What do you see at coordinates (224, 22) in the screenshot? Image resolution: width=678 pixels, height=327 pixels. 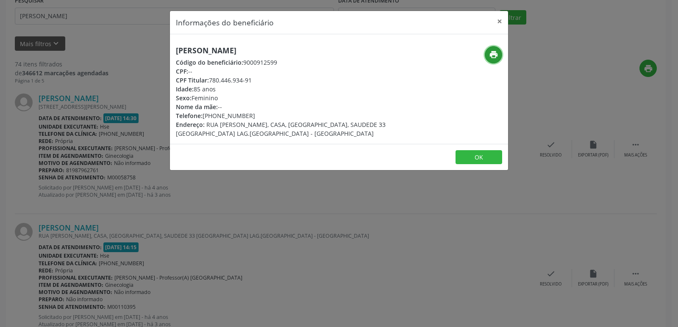 I see `h5: Informações do beneficiário` at bounding box center [224, 22].